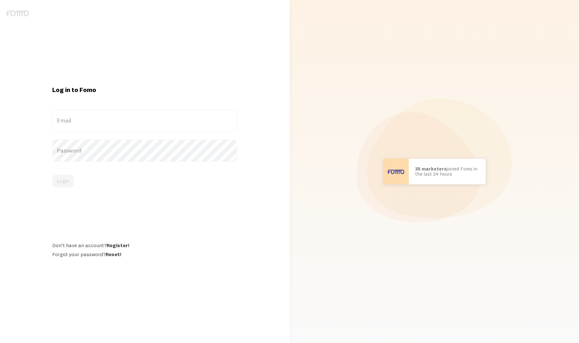  What do you see at coordinates (118, 245) in the screenshot?
I see `a: Register!` at bounding box center [118, 245].